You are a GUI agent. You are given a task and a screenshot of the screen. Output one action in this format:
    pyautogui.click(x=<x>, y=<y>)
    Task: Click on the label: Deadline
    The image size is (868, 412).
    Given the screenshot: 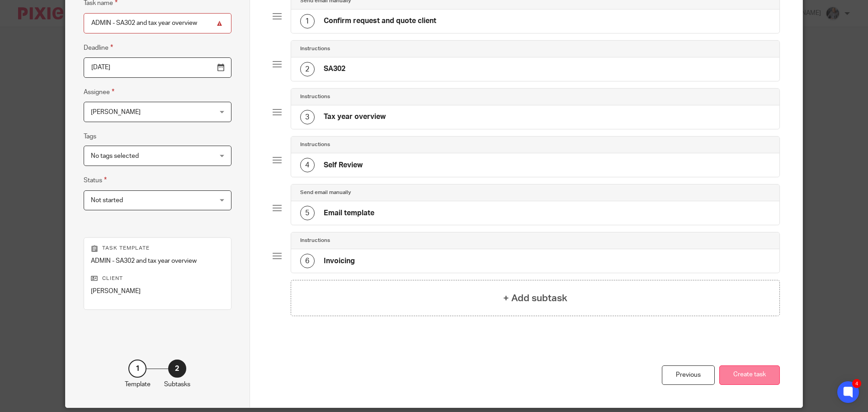 What is the action you would take?
    pyautogui.click(x=98, y=48)
    